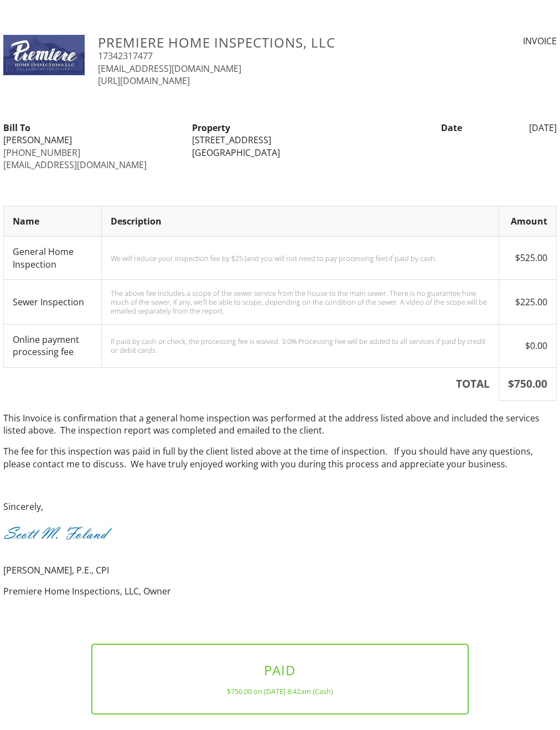 This screenshot has height=730, width=560. What do you see at coordinates (211, 128) in the screenshot?
I see `strong: Property` at bounding box center [211, 128].